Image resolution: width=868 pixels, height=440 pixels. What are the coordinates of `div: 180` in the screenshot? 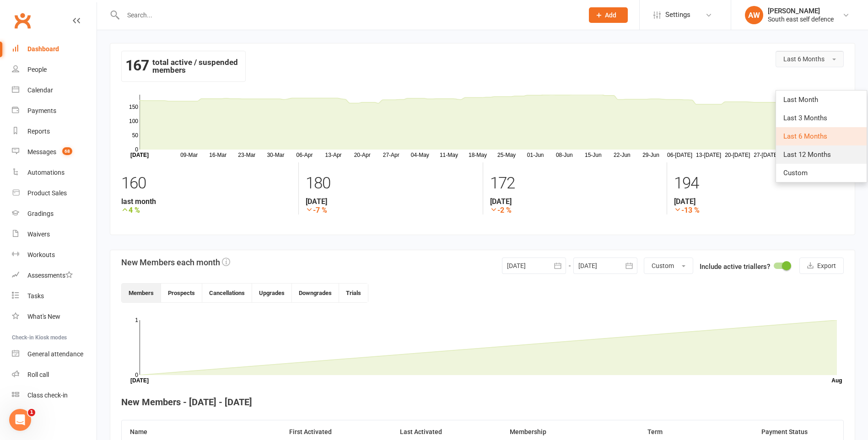 It's located at (390, 183).